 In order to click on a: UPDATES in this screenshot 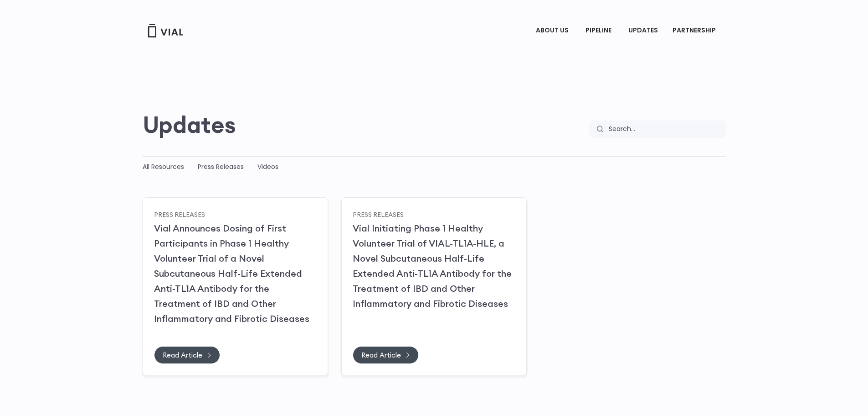, I will do `click(643, 31)`.